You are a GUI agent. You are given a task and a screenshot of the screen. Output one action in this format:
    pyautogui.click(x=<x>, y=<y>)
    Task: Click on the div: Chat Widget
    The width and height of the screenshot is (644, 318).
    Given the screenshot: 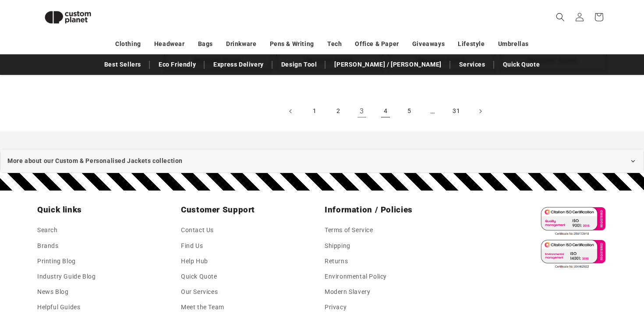 What is the action you would take?
    pyautogui.click(x=568, y=271)
    